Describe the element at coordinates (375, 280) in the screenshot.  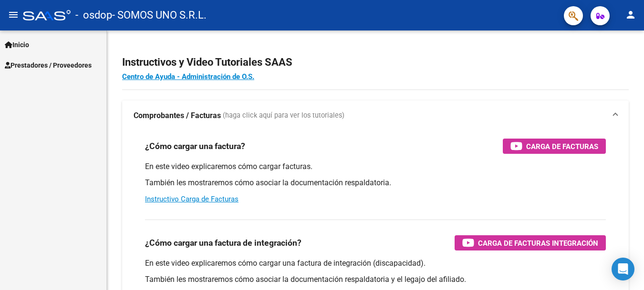
I see `p: También les mostraremos cómo asociar la documentación respaldatoria y el legajo del afiliado.` at that location.